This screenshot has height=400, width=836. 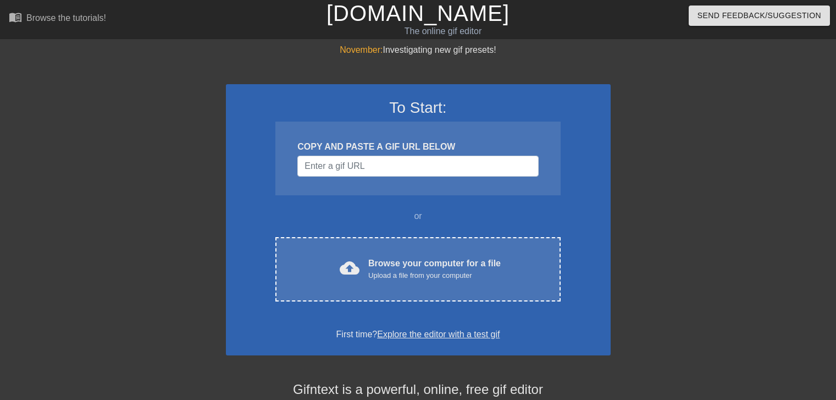 What do you see at coordinates (434, 269) in the screenshot?
I see `div: Browse your computer for a file` at bounding box center [434, 269].